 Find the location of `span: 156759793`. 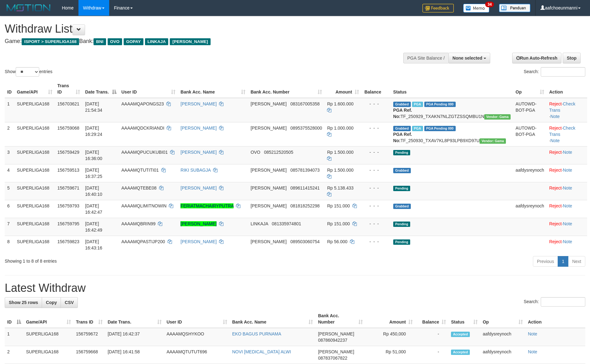

span: 156759793 is located at coordinates (68, 206).